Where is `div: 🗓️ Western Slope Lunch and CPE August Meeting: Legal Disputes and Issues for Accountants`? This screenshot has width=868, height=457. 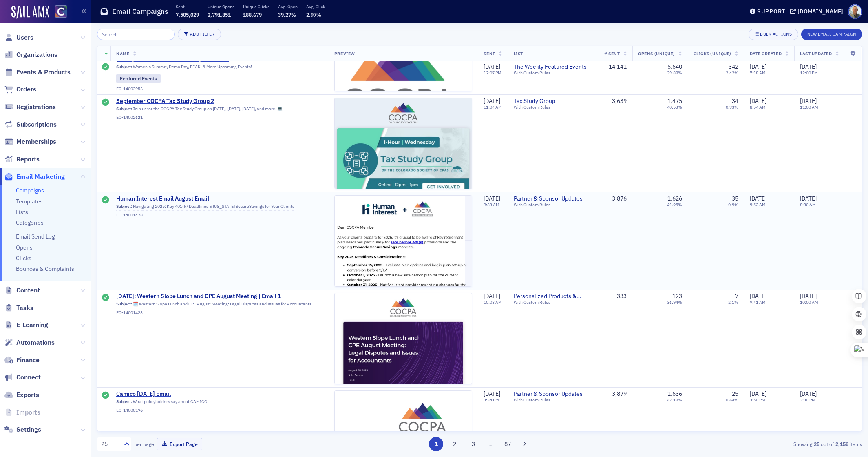
div: 🗓️ Western Slope Lunch and CPE August Meeting: Legal Disputes and Issues for Accountants is located at coordinates (214, 304).